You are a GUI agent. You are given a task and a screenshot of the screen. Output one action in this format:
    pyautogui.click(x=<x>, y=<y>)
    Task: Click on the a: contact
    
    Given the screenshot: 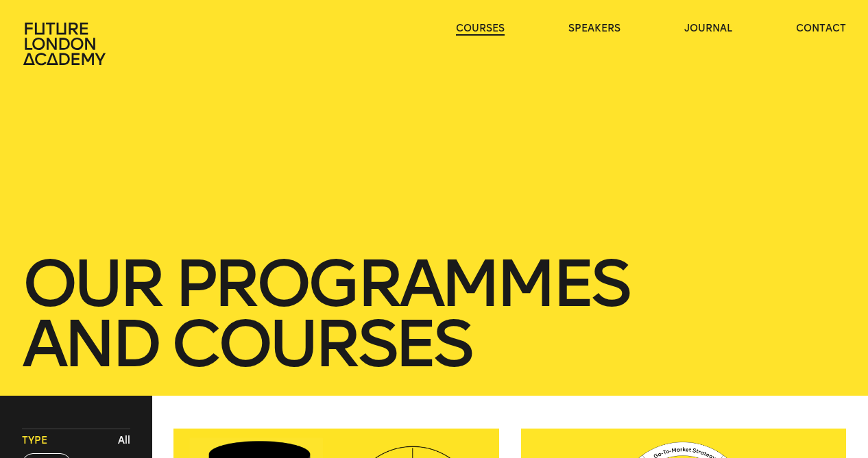 What is the action you would take?
    pyautogui.click(x=821, y=29)
    